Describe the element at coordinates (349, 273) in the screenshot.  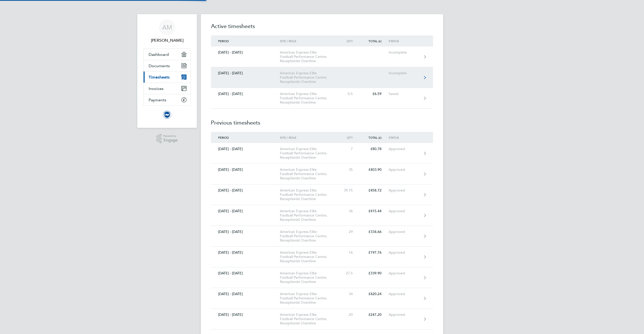
I see `div: 27.5` at that location.